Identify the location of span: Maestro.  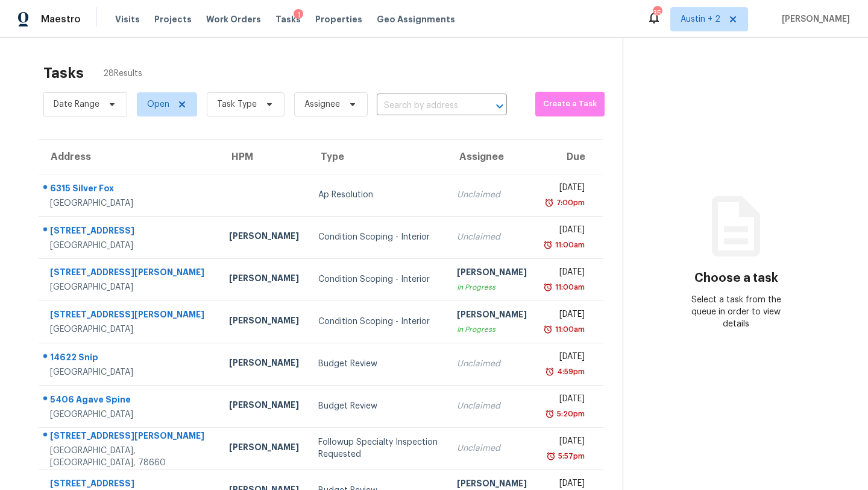
(60, 19).